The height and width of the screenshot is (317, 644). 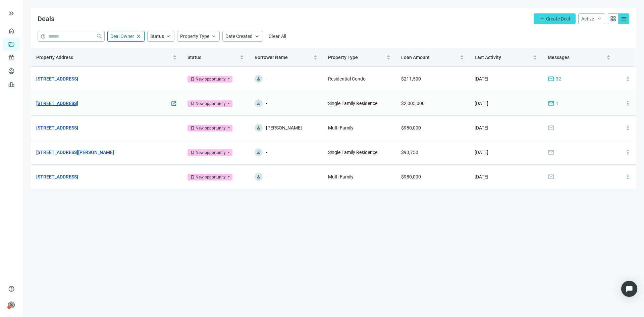 I want to click on span: open_in_new, so click(x=174, y=104).